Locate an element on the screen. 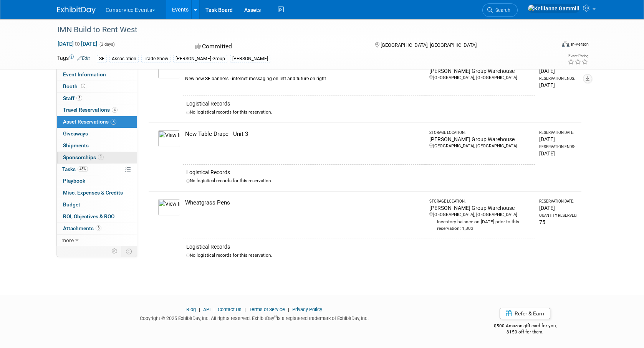 The image size is (644, 348). img: ExhibitDay is located at coordinates (76, 11).